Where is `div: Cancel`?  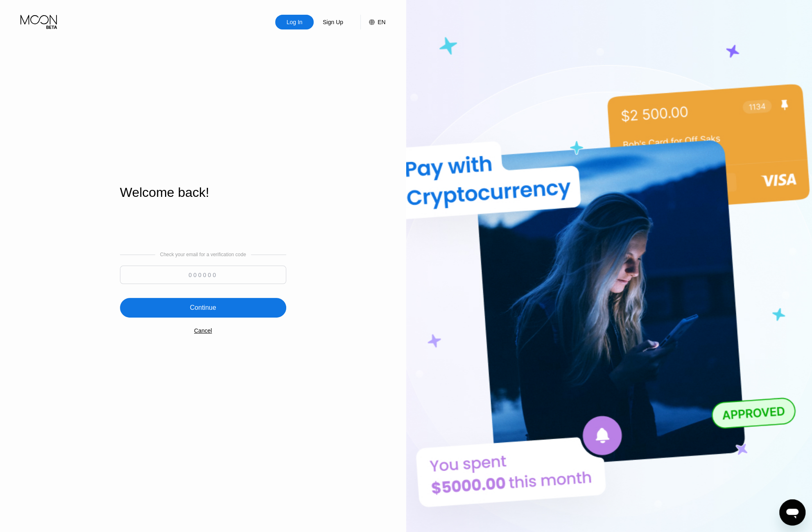
div: Cancel is located at coordinates (203, 331).